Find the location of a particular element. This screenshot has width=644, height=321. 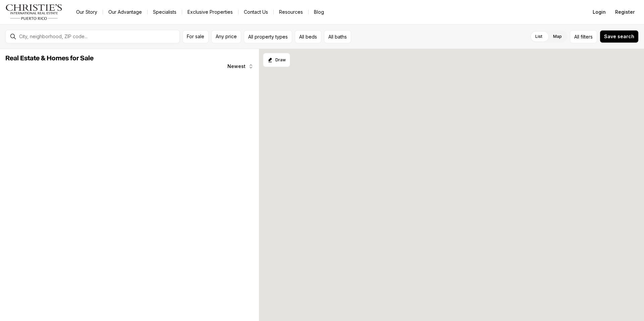

button: Start drawing is located at coordinates (276, 60).